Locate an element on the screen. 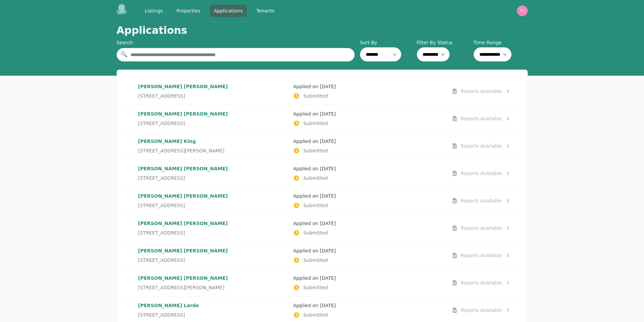 This screenshot has height=322, width=644. div: Search is located at coordinates (236, 42).